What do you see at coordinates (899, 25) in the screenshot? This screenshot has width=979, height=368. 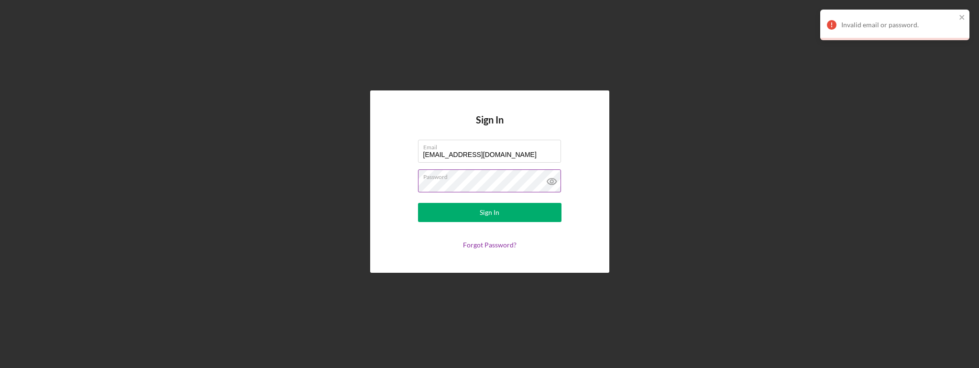 I see `div: Invalid email or password.` at bounding box center [899, 25].